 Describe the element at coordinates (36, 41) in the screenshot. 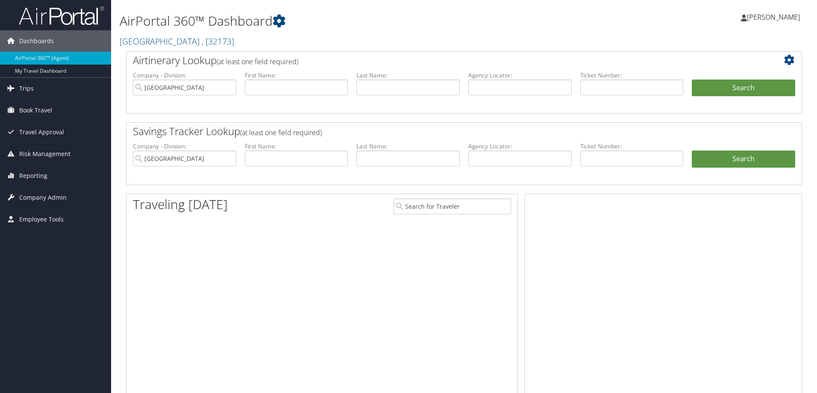

I see `span: Dashboards` at that location.